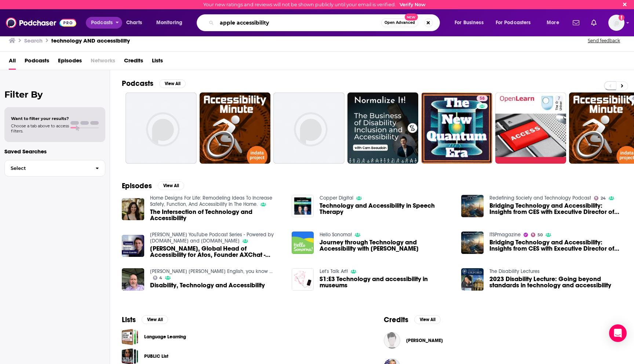 The width and height of the screenshot is (634, 364). What do you see at coordinates (482, 99) in the screenshot?
I see `span: 58` at bounding box center [482, 99].